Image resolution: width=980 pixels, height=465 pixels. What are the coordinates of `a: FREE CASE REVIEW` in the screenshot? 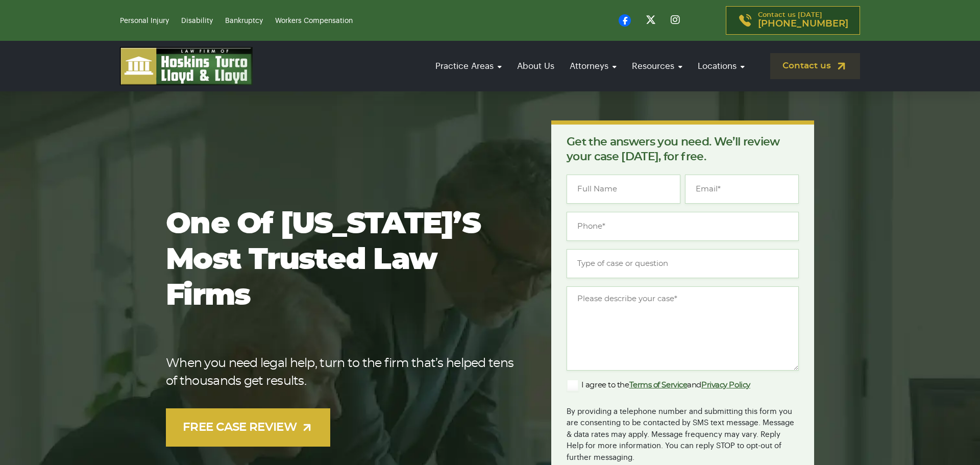 It's located at (248, 428).